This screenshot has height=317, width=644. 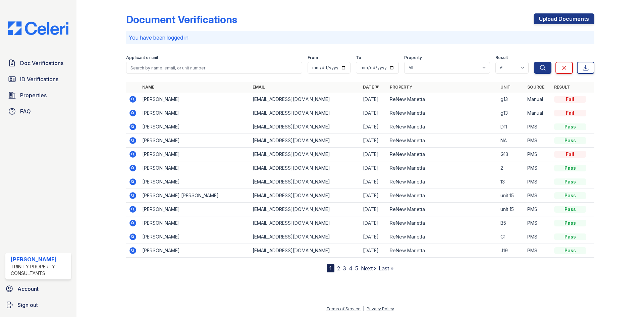 I want to click on a: Sign out, so click(x=38, y=305).